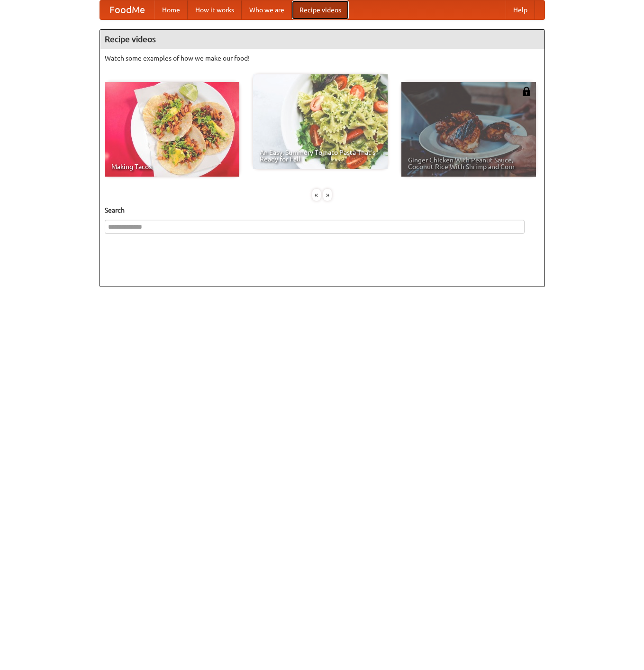 This screenshot has height=670, width=644. I want to click on a: Home, so click(171, 10).